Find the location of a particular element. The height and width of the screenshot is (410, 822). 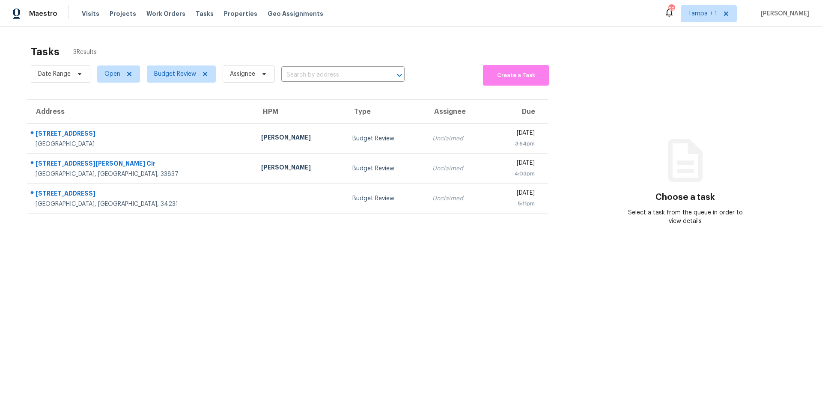

button: Open is located at coordinates (399, 75).